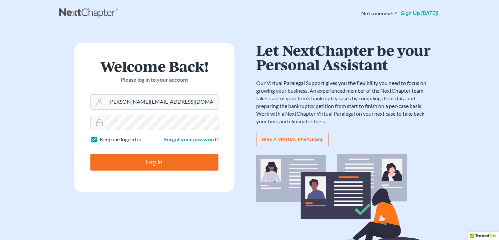  I want to click on input: Email Address, so click(162, 102).